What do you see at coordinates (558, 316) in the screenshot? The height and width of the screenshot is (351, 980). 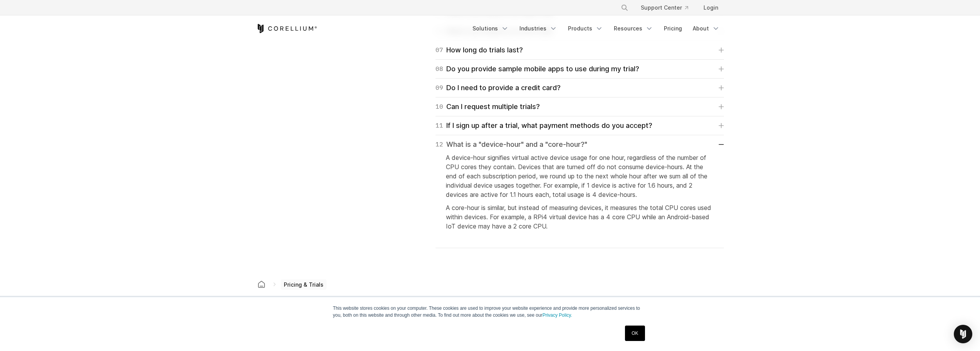 I see `a: Privacy Policy.` at bounding box center [558, 316].